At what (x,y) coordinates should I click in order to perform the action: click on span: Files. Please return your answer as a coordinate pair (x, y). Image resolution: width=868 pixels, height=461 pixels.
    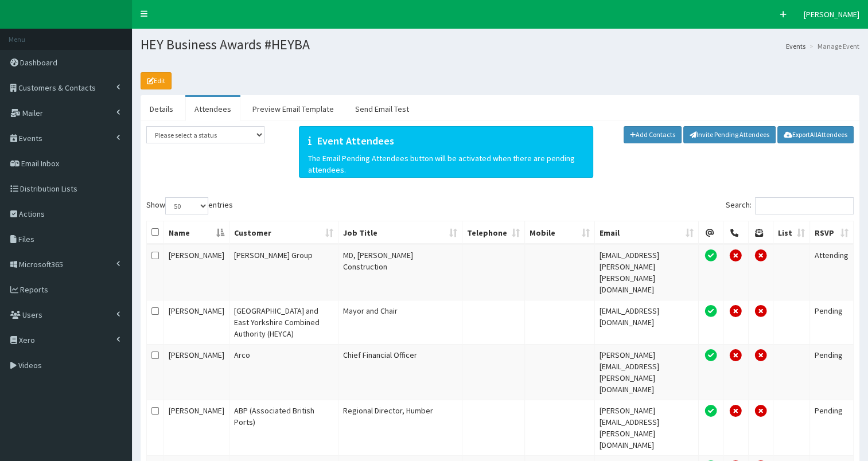
    Looking at the image, I should click on (26, 239).